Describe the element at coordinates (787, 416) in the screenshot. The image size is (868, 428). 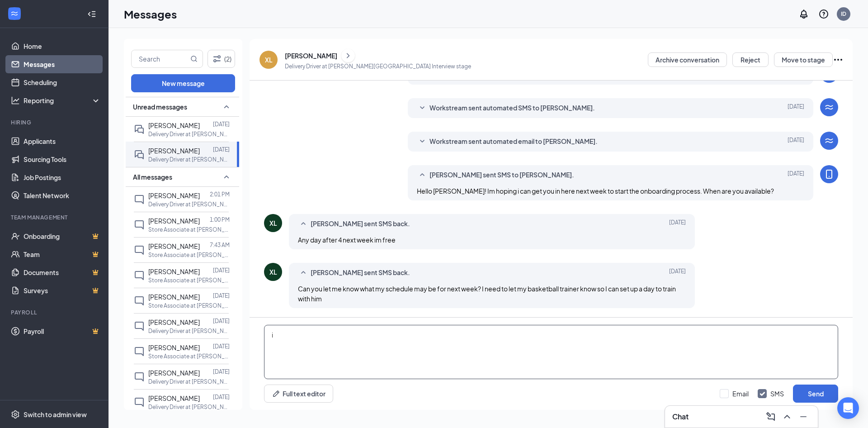
I see `svg: ChevronUp` at that location.